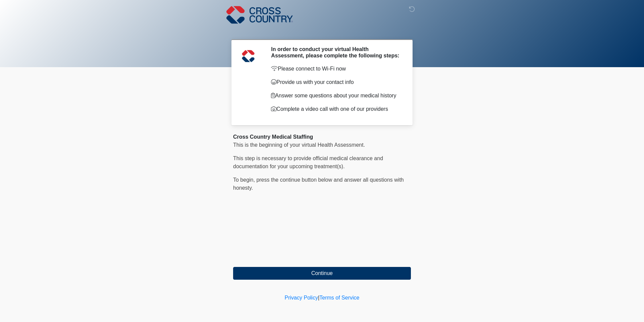 The height and width of the screenshot is (322, 644). Describe the element at coordinates (308, 162) in the screenshot. I see `span: This step is necessary to provide official medical clearance and documentation for your upcoming ...` at that location.